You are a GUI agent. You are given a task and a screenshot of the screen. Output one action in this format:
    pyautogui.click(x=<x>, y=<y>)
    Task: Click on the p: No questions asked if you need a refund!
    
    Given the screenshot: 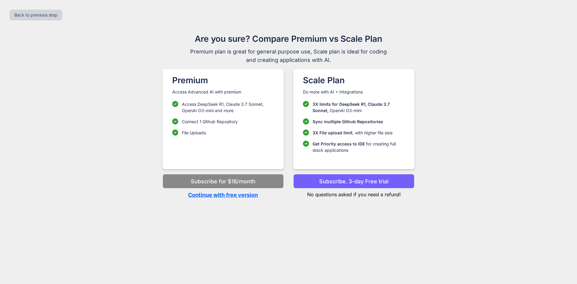 What is the action you would take?
    pyautogui.click(x=354, y=193)
    